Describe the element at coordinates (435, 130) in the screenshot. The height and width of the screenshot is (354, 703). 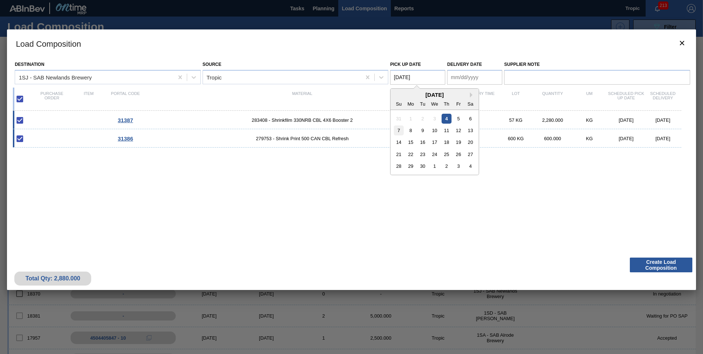
I see `div: Choose Wednesday, September 10th, 2025` at that location.